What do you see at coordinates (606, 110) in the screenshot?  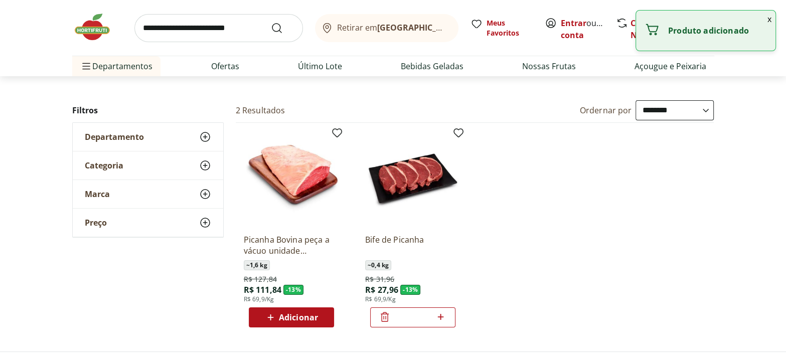 I see `label: Ordernar por` at bounding box center [606, 110].